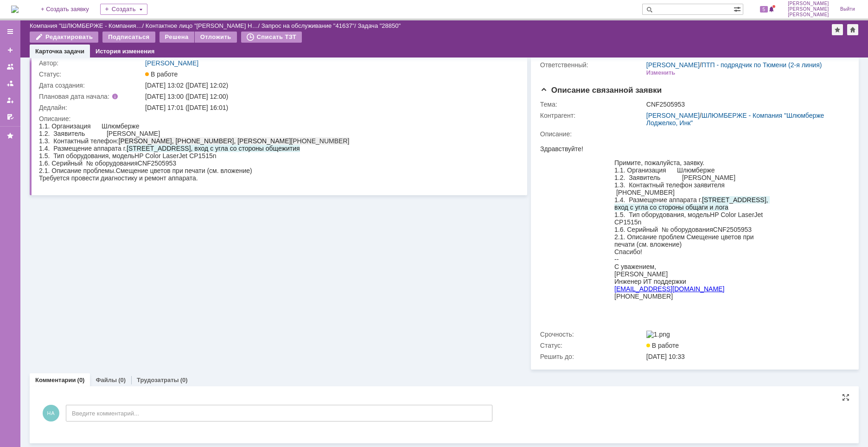  Describe the element at coordinates (85, 97) in the screenshot. I see `div: Плановая дата начала:` at that location.